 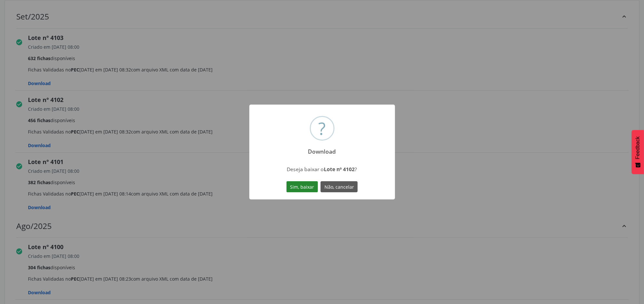 What do you see at coordinates (638, 152) in the screenshot?
I see `button: Feedback - Mostrar pesquisa` at bounding box center [638, 152].